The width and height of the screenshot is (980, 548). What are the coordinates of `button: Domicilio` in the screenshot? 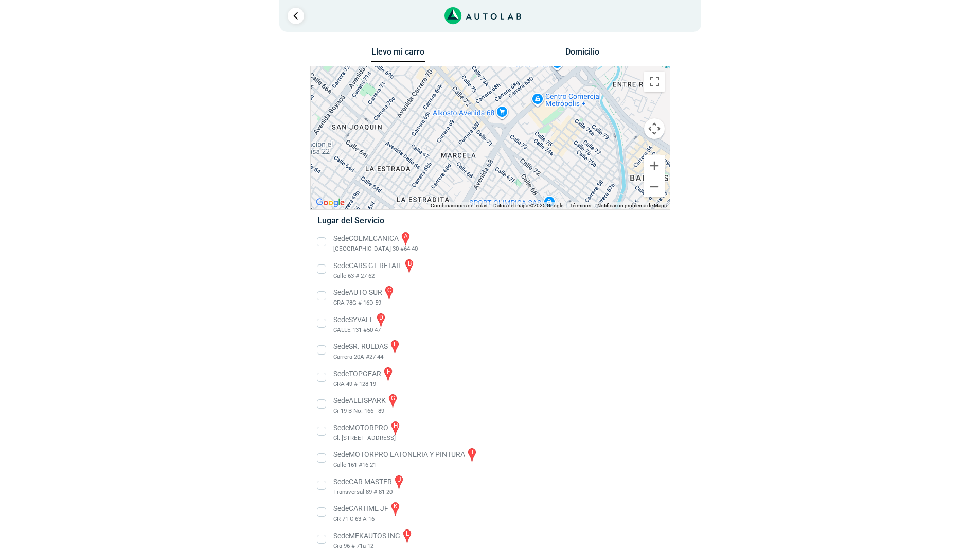 It's located at (582, 54).